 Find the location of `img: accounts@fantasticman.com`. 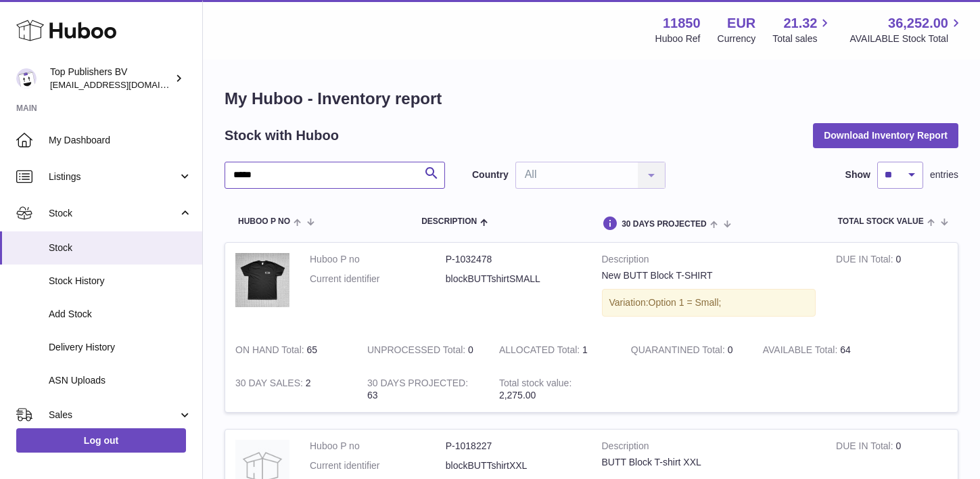

img: accounts@fantasticman.com is located at coordinates (26, 79).